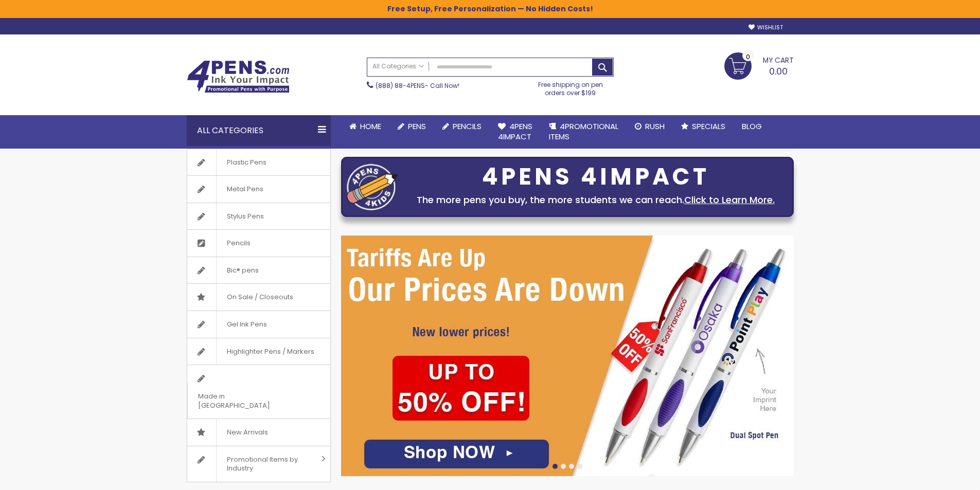  I want to click on div: Free shipping on pen orders over $199, so click(570, 87).